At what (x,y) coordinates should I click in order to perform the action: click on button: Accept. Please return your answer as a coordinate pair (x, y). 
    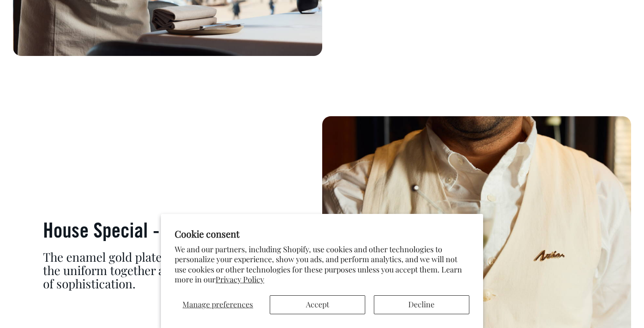
    Looking at the image, I should click on (317, 305).